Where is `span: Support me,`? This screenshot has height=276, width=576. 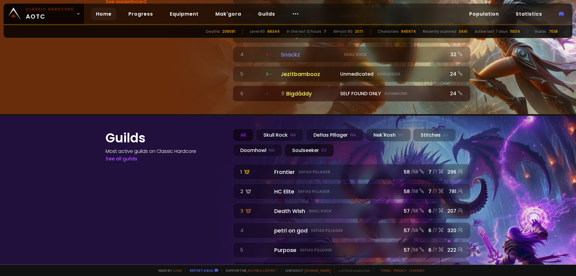
span: Support me, is located at coordinates (250, 270).